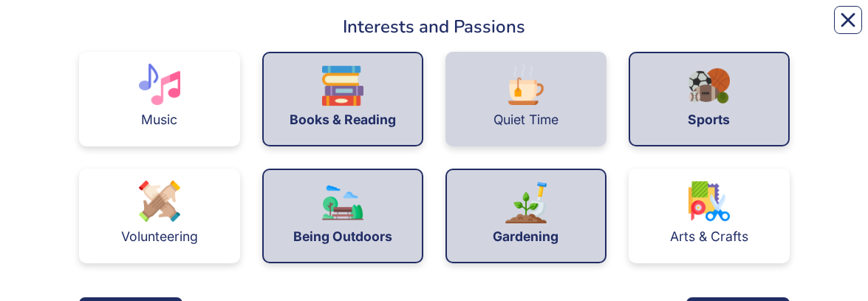 This screenshot has width=868, height=301. I want to click on div: Volunteering, so click(159, 236).